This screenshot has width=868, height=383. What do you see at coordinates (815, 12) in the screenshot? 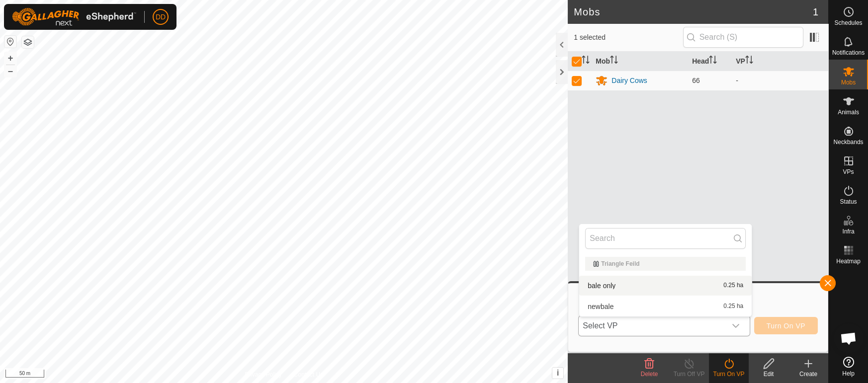
I see `span: 1` at bounding box center [815, 12].